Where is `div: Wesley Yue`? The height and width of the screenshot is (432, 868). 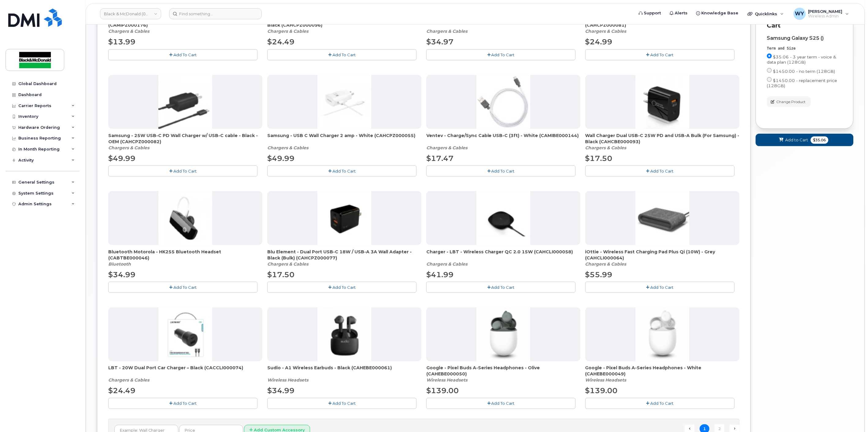
div: Wesley Yue is located at coordinates (821, 14).